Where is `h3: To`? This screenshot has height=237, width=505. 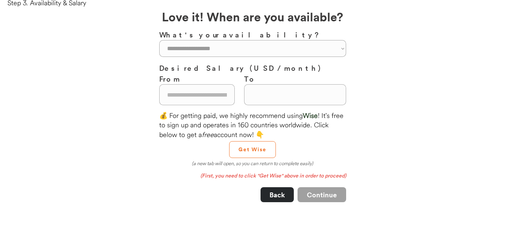 h3: To is located at coordinates (295, 78).